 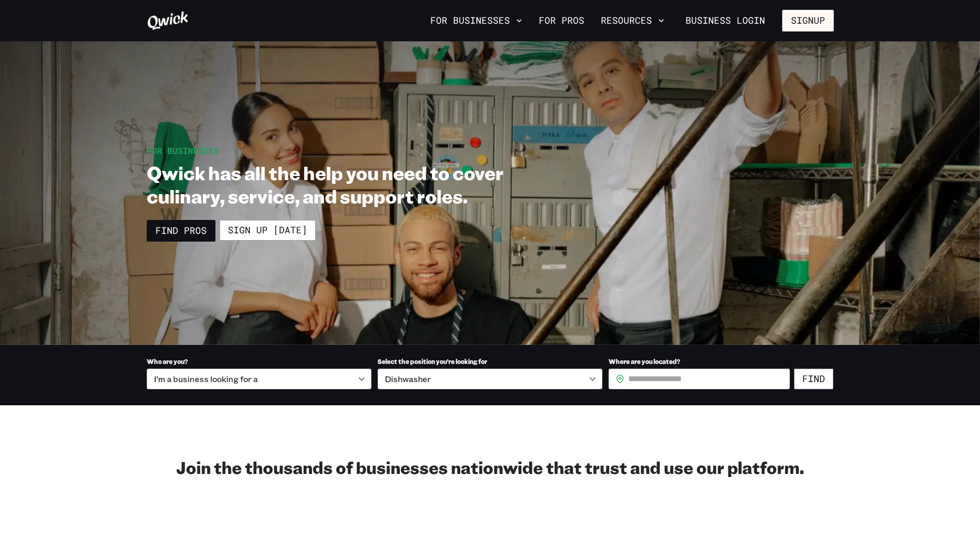 I want to click on span: Who are you?, so click(x=167, y=362).